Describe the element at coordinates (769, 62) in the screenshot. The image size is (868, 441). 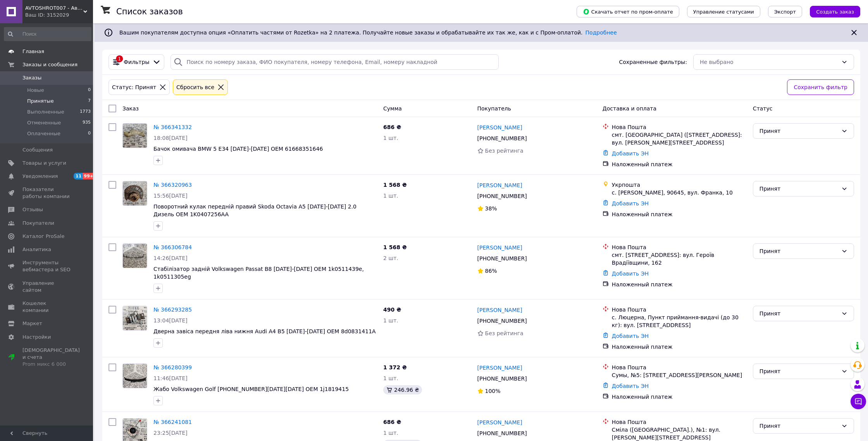
I see `div: Не выбрано` at that location.